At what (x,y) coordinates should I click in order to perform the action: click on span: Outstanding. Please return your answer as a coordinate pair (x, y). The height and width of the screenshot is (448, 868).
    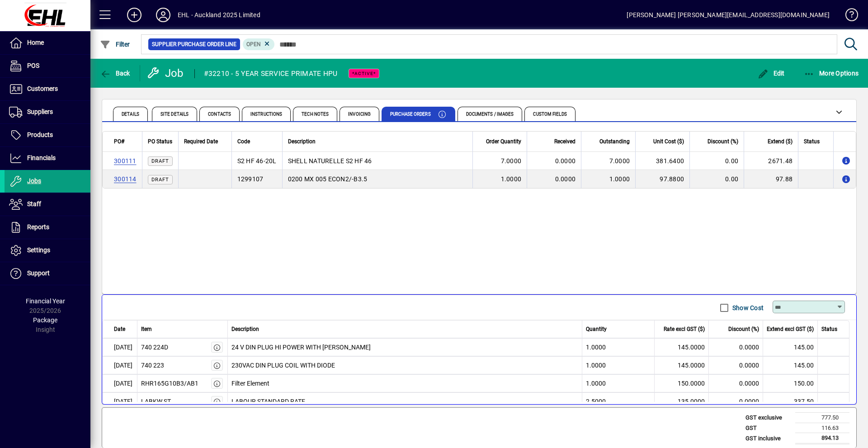
    Looking at the image, I should click on (615, 141).